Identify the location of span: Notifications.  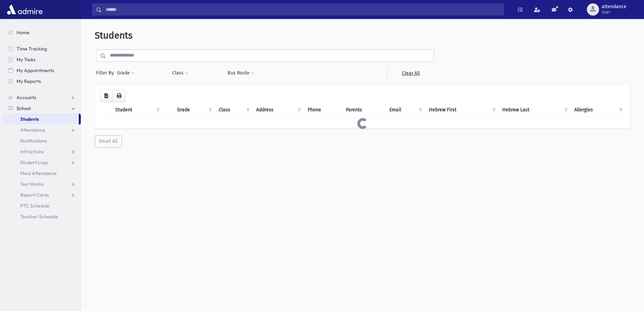
(33, 141).